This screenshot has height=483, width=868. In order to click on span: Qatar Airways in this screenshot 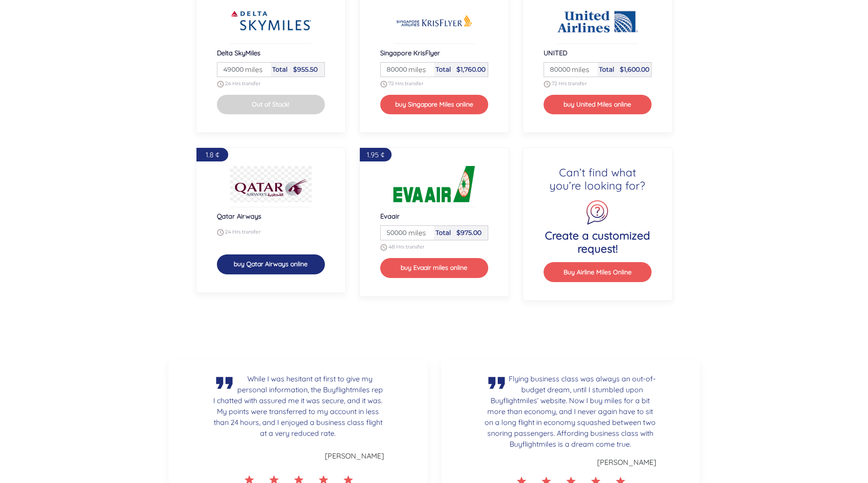, I will do `click(239, 216)`.